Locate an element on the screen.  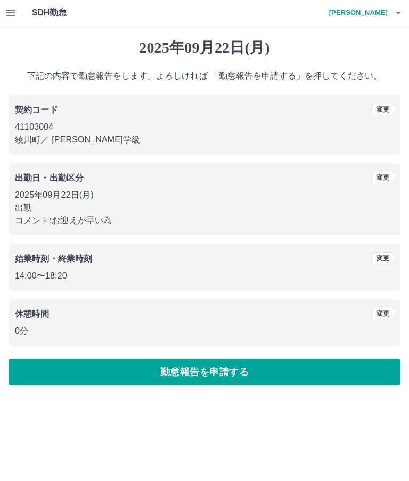
b: 休憩時間 is located at coordinates (32, 314).